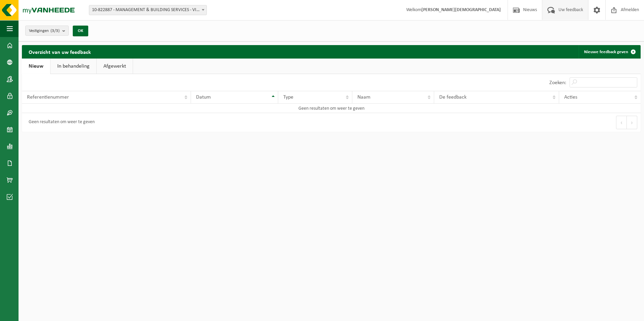 The width and height of the screenshot is (644, 321). I want to click on span: Naam, so click(364, 97).